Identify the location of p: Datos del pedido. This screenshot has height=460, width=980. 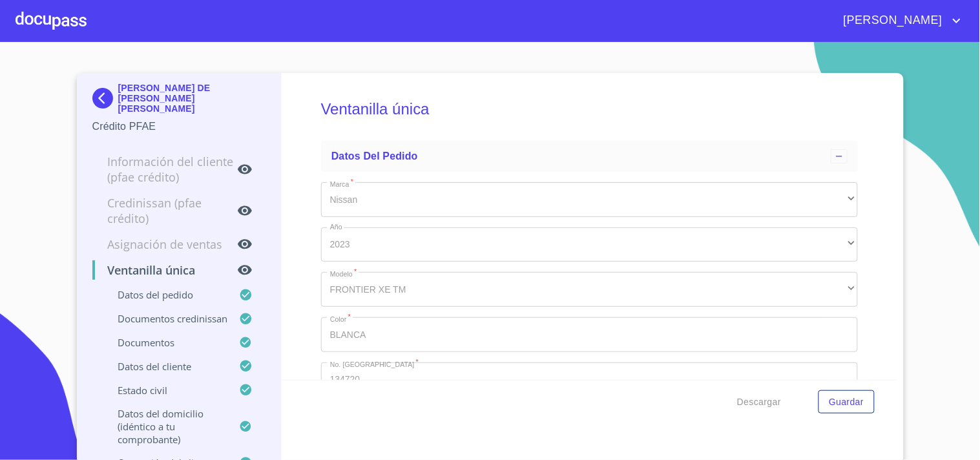
(166, 294).